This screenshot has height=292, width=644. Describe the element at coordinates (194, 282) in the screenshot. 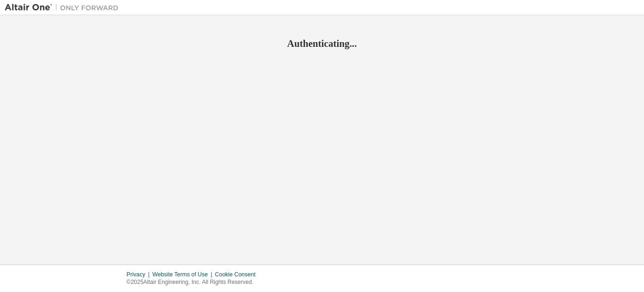

I see `p: © 2025 Altair Engineering, Inc. All Rights Reserved.` at that location.